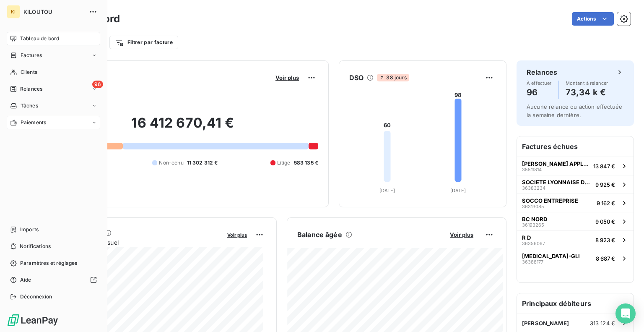 The image size is (644, 332). What do you see at coordinates (54, 12) in the screenshot?
I see `span: KILOUTOU` at bounding box center [54, 12].